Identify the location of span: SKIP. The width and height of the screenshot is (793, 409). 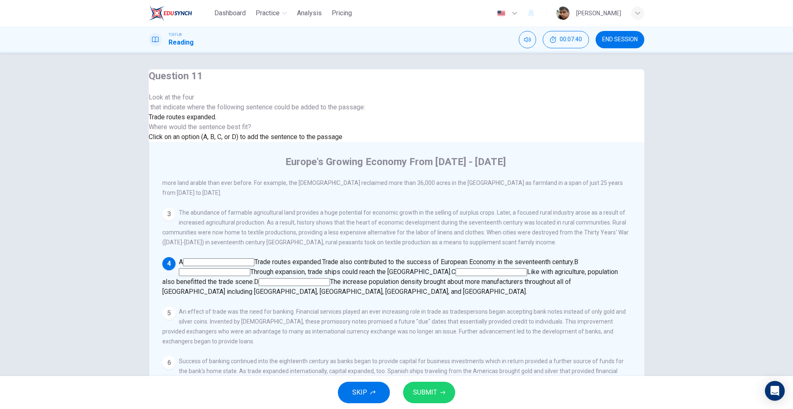
(360, 393).